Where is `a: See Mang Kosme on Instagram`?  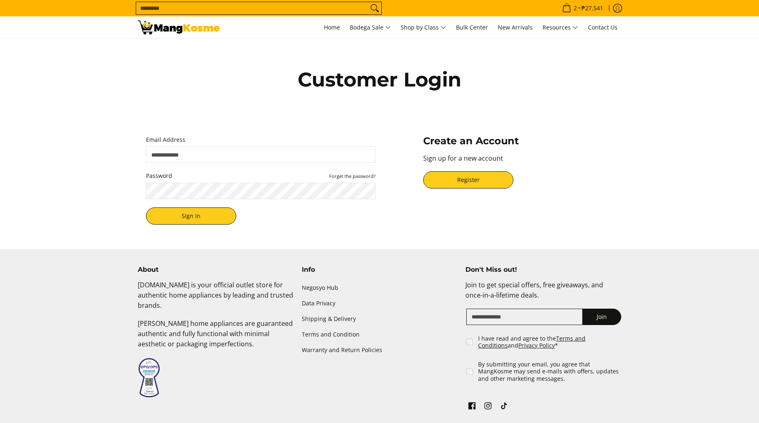 a: See Mang Kosme on Instagram is located at coordinates (488, 407).